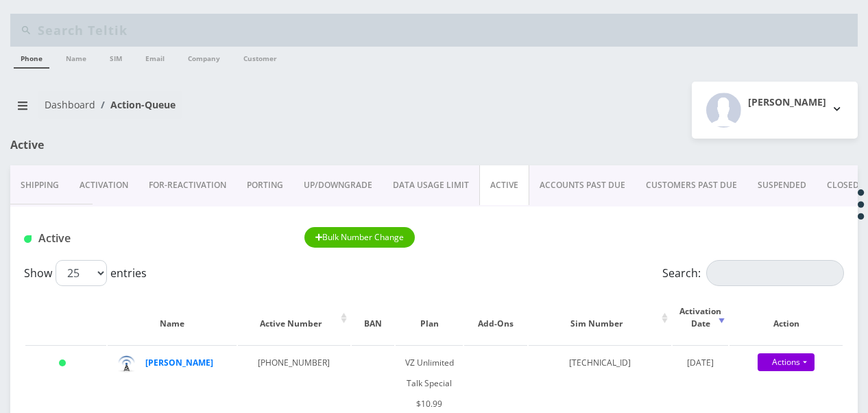 The image size is (868, 413). I want to click on a: DATA USAGE LIMIT, so click(430, 185).